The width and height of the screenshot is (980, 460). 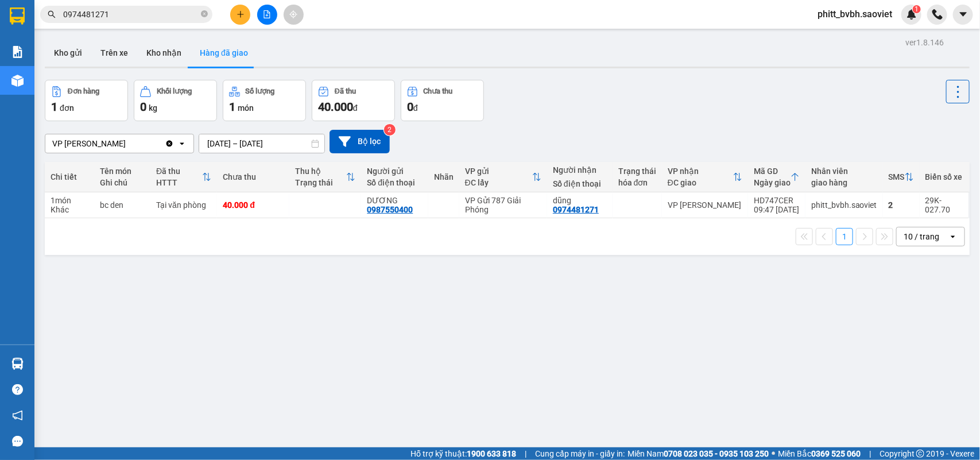 I want to click on img: solution-icon, so click(x=17, y=52).